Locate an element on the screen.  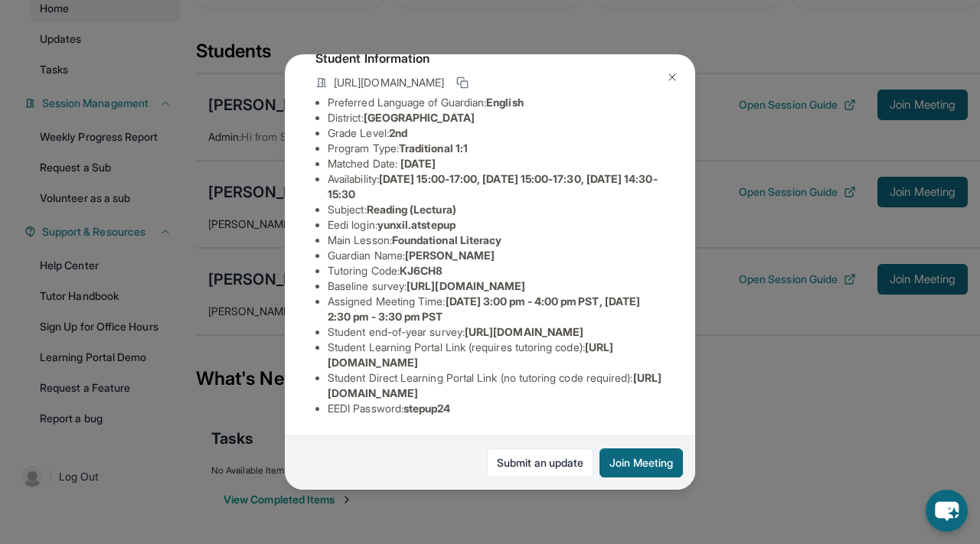
span: Reading (Lectura) is located at coordinates (411, 209).